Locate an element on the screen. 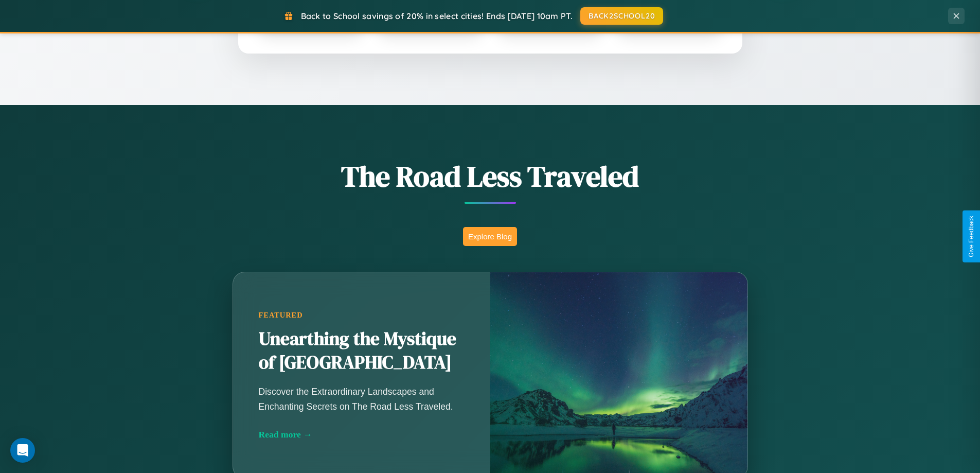 This screenshot has width=980, height=473. button: BACK2SCHOOL20 is located at coordinates (621, 16).